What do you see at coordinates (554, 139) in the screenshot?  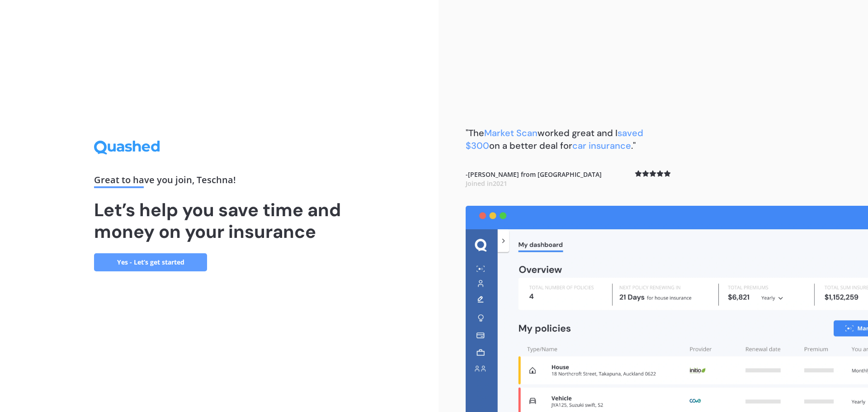 I see `b: "The worked great and I on a better deal for ."` at bounding box center [554, 139].